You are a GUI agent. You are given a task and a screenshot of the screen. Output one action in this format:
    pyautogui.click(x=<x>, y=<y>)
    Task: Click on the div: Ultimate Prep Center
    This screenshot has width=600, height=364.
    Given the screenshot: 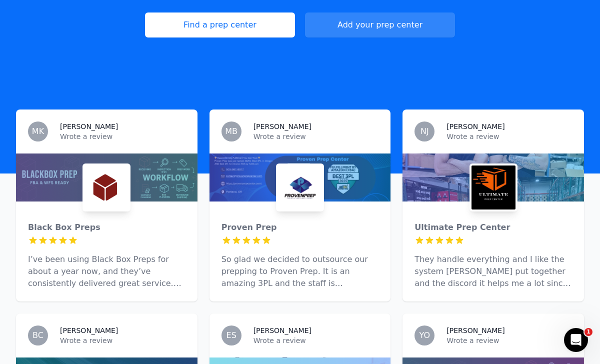 What is the action you would take?
    pyautogui.click(x=494, y=228)
    